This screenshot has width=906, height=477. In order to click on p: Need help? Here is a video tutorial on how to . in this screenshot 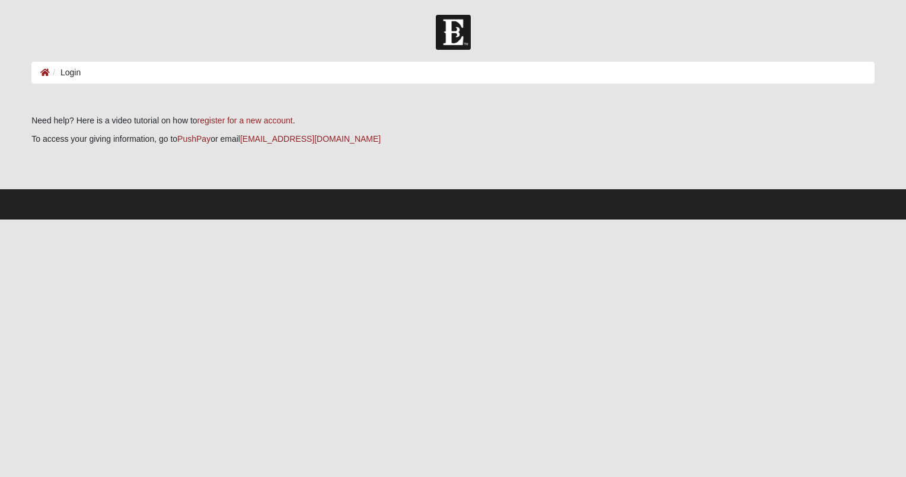, I will do `click(453, 120)`.